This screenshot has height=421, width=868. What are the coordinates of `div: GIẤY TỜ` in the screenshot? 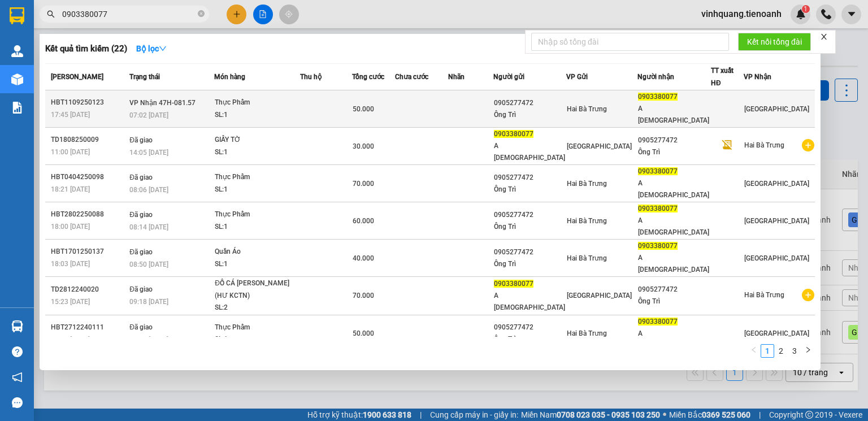 It's located at (257, 140).